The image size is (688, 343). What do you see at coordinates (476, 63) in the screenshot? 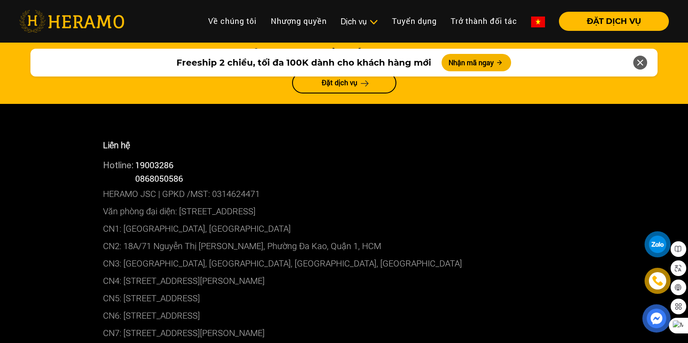
I see `button: Nhận mã ngay` at bounding box center [476, 63].